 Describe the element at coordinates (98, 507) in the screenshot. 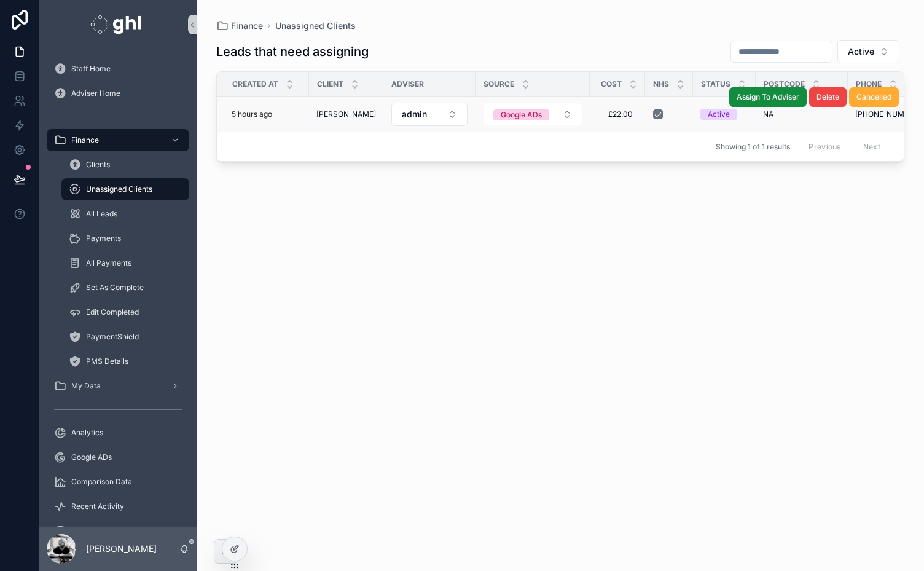

I see `span: Recent Activity` at that location.